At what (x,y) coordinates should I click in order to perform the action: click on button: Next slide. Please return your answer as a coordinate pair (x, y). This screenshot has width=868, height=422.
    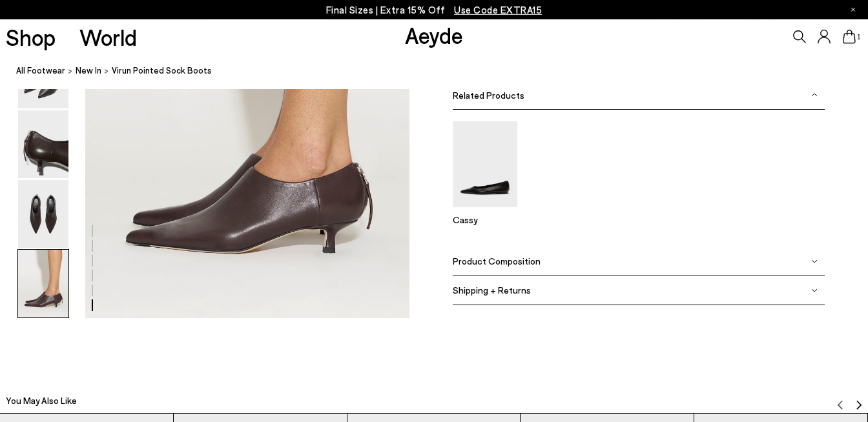
    Looking at the image, I should click on (859, 401).